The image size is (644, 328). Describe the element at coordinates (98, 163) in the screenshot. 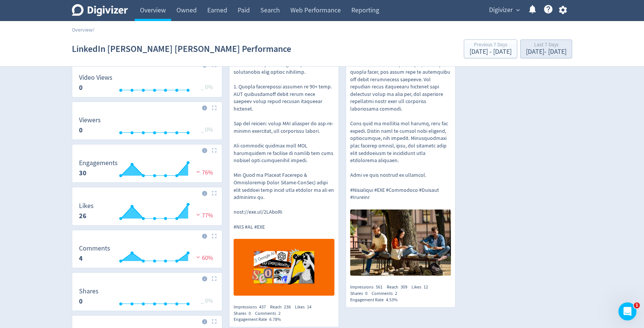

I see `dt: Engagements` at that location.